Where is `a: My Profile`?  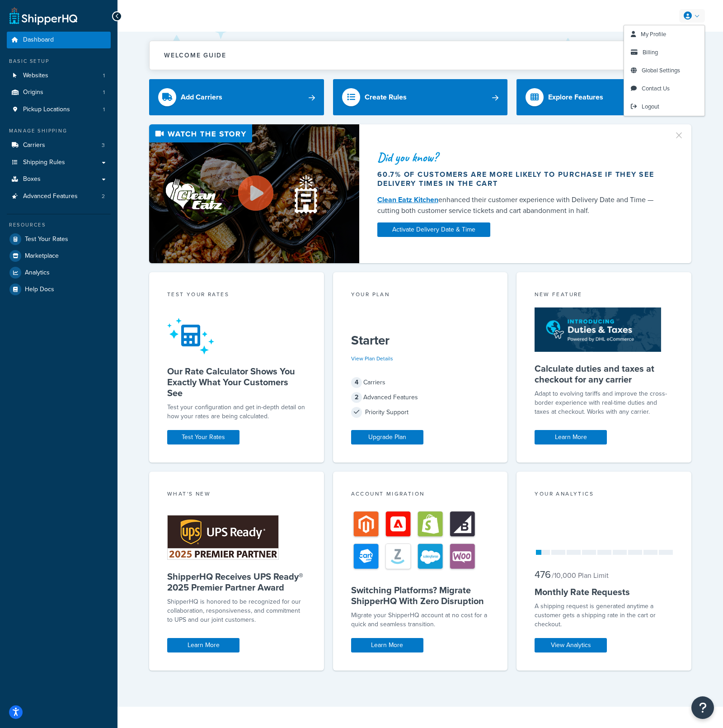 a: My Profile is located at coordinates (664, 34).